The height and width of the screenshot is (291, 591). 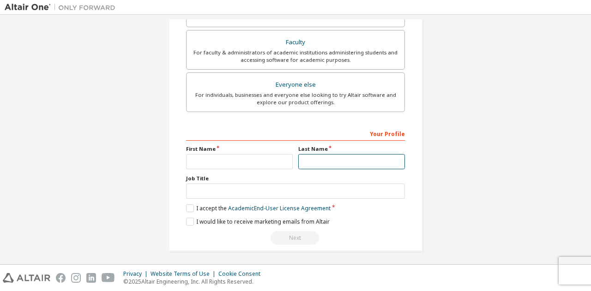 I want to click on div: For individuals, businesses and everyone else looking to try Altair software and explore our prod..., so click(x=295, y=99).